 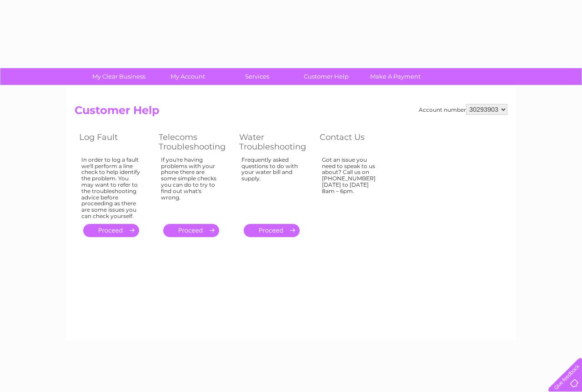 I want to click on th: Contact Us, so click(x=355, y=142).